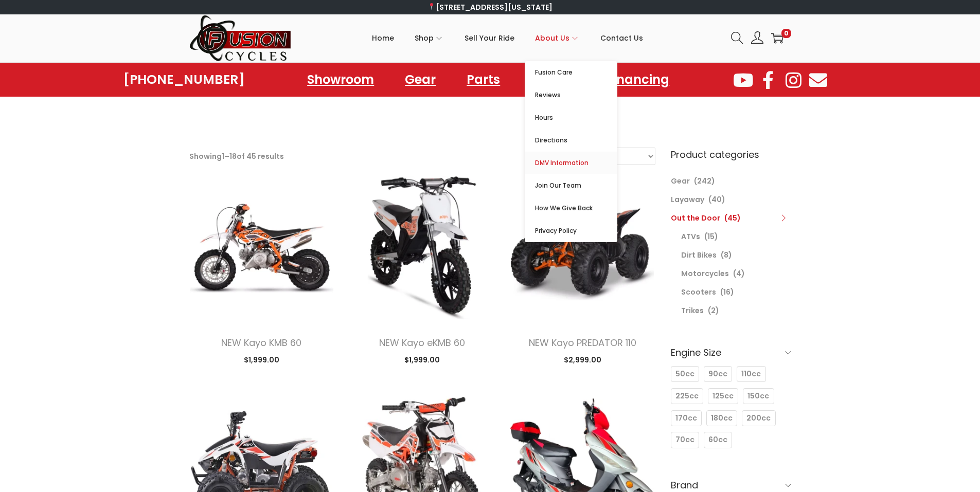 The height and width of the screenshot is (492, 980). Describe the element at coordinates (714, 311) in the screenshot. I see `span: (2)` at that location.